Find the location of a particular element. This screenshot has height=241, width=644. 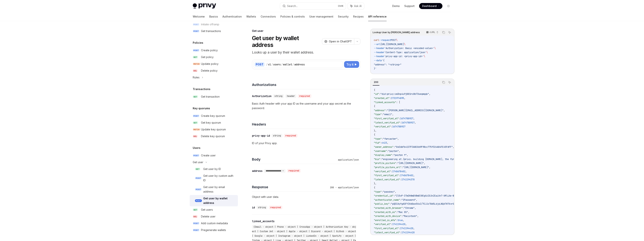

span: "farcaster" is located at coordinates (390, 139).